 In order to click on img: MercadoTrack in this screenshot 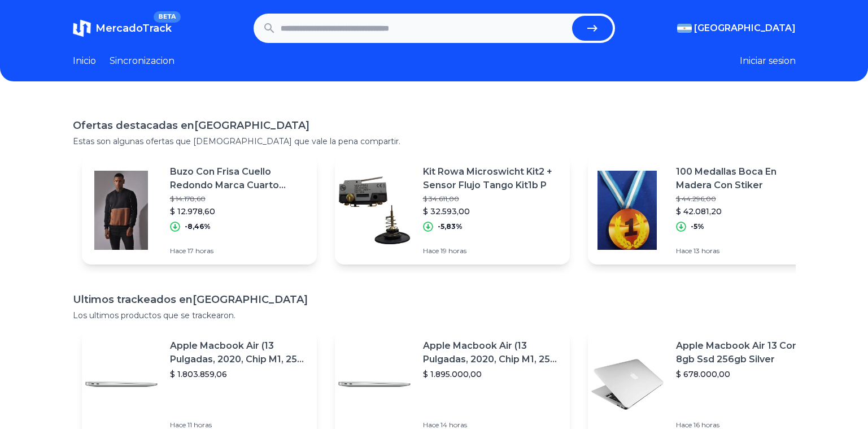, I will do `click(82, 28)`.